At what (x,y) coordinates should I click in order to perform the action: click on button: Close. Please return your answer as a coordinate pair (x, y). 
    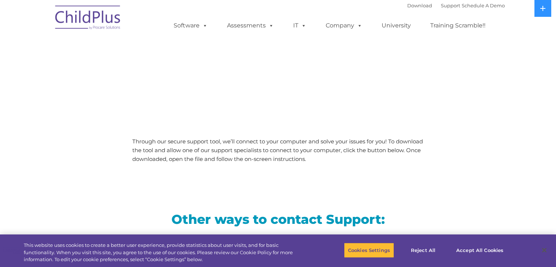
    Looking at the image, I should click on (544, 250).